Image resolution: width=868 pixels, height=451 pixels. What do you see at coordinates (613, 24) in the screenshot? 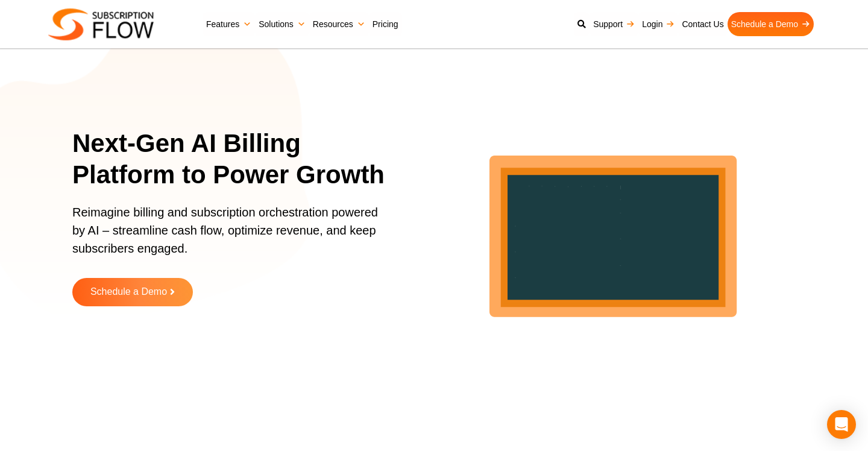
I see `a: Support` at bounding box center [613, 24].